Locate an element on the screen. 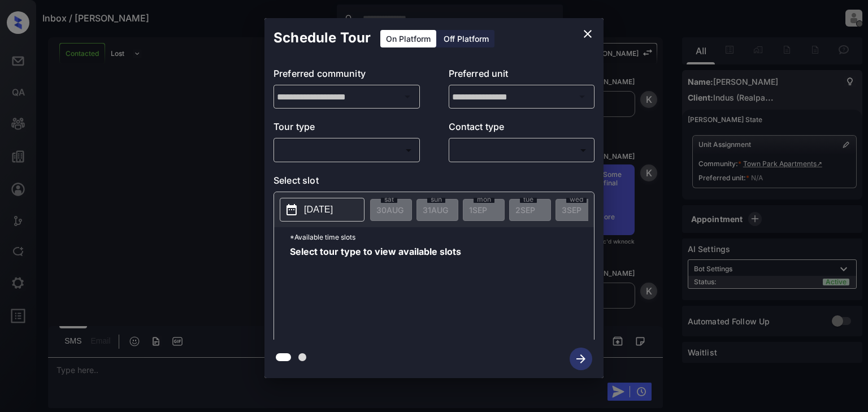  p: Contact type is located at coordinates (522, 129).